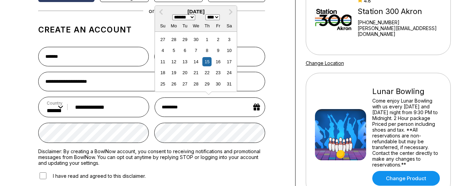 The image size is (461, 186). What do you see at coordinates (196, 50) in the screenshot?
I see `div: Choose Wednesday, October 7th, 2020` at bounding box center [196, 50].